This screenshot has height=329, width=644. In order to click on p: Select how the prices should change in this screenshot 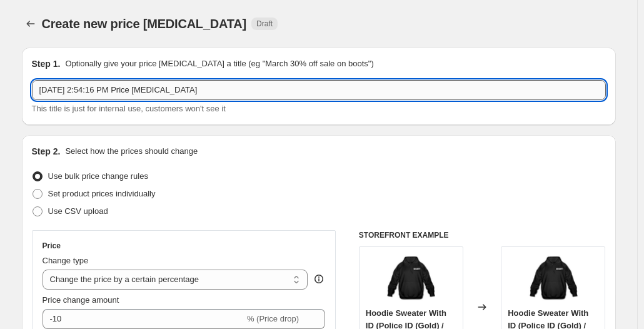, I will do `click(132, 151)`.